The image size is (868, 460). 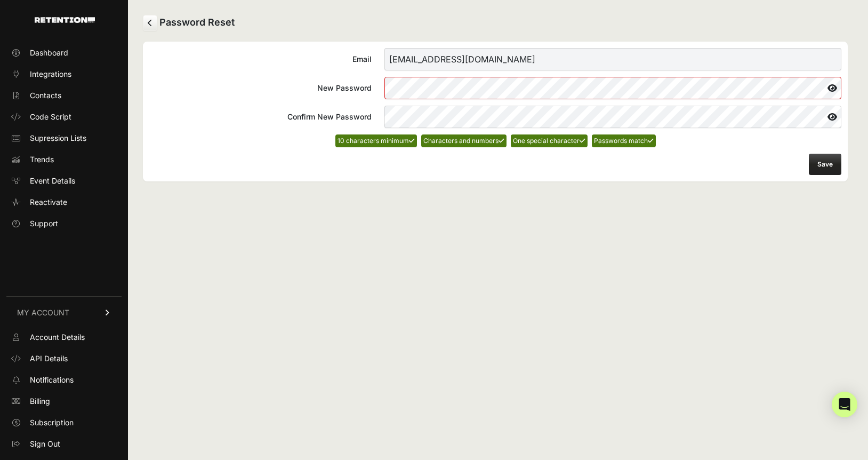 I want to click on a: MY ACCOUNT, so click(x=64, y=312).